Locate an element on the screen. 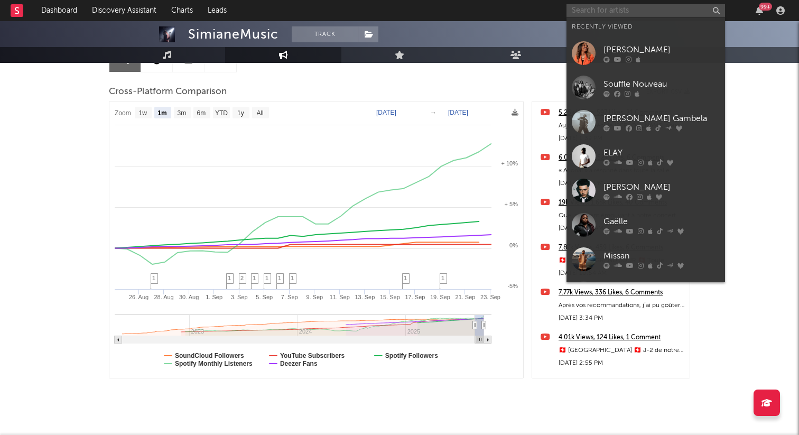  div: SimianeMusic is located at coordinates (233, 34).